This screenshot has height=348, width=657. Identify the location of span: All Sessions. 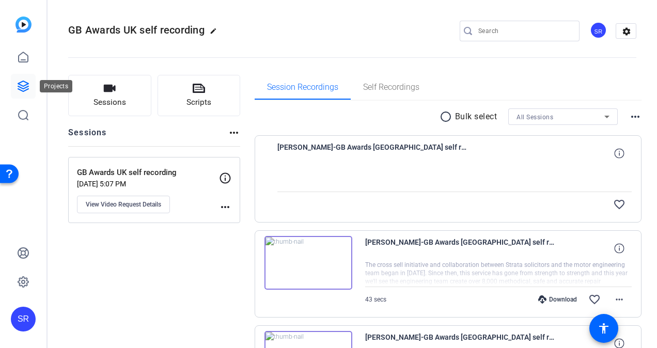
(534, 117).